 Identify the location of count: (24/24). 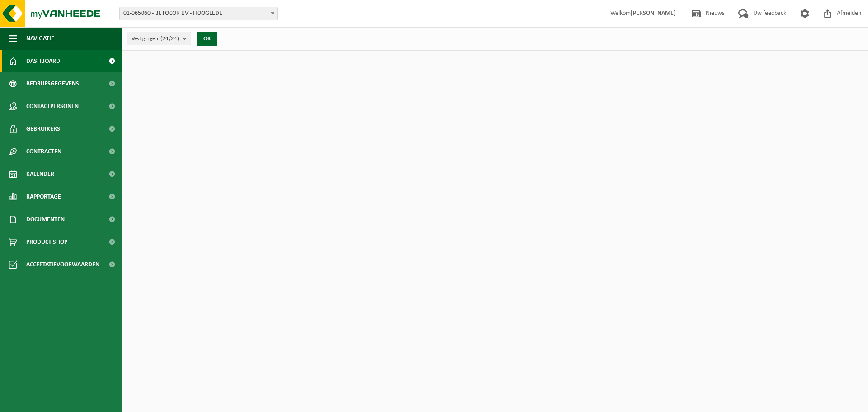
(169, 38).